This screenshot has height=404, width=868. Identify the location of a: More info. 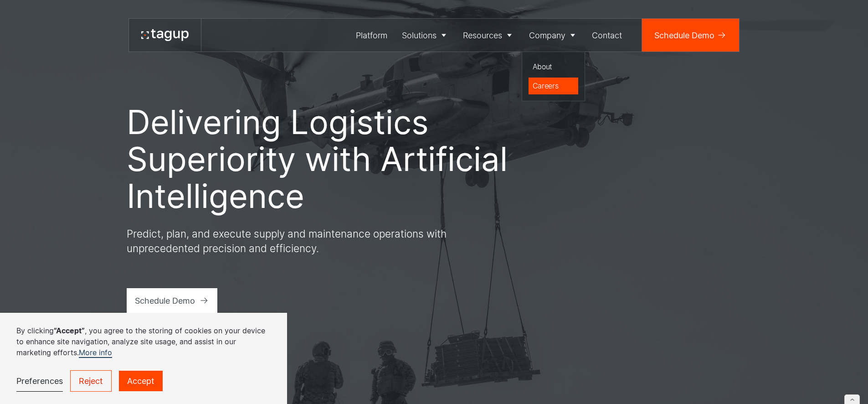
(95, 353).